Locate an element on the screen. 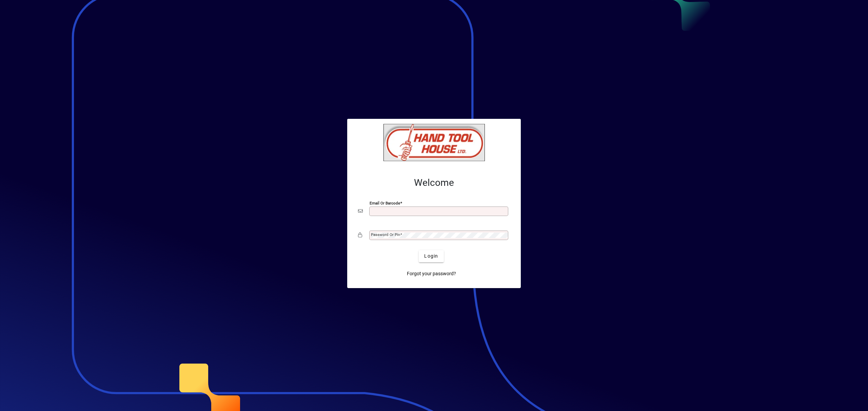 This screenshot has width=868, height=411. h2: Welcome is located at coordinates (434, 183).